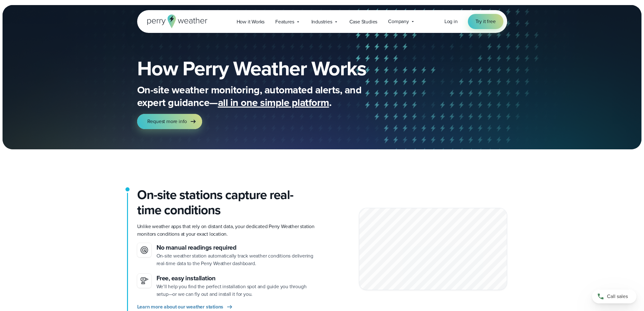  I want to click on span: Learn more about our weather stations, so click(180, 307).